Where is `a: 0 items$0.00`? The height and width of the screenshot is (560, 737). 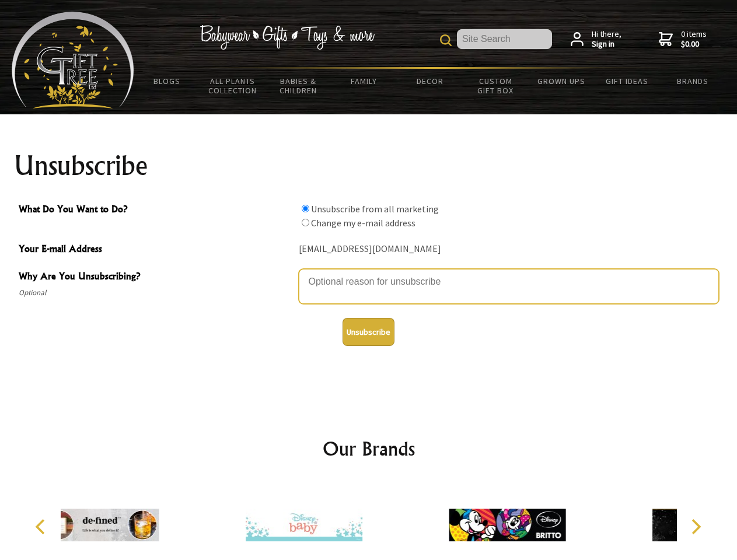 a: 0 items$0.00 is located at coordinates (682, 39).